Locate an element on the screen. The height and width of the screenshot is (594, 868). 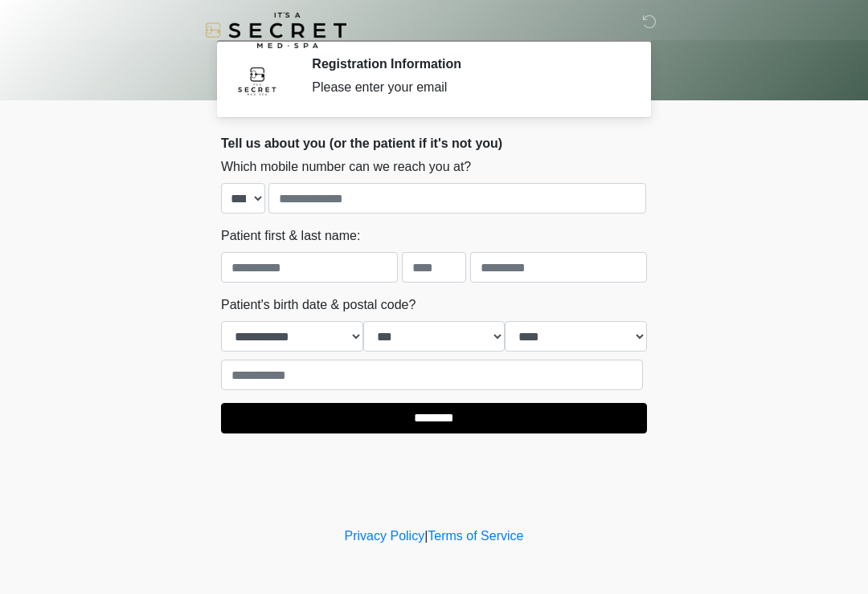
img: It's A Secret Med Spa Logo is located at coordinates (276, 30).